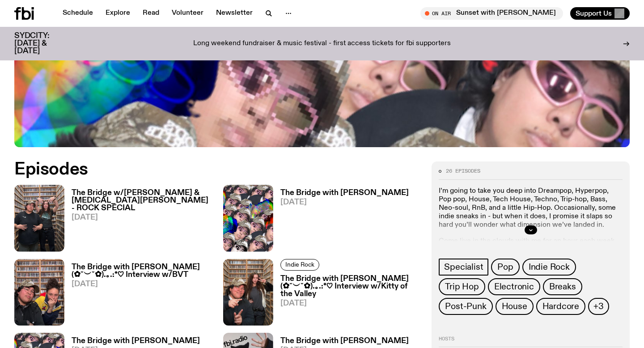 This screenshot has height=348, width=644. Describe the element at coordinates (593, 14) in the screenshot. I see `span: Support Us` at that location.